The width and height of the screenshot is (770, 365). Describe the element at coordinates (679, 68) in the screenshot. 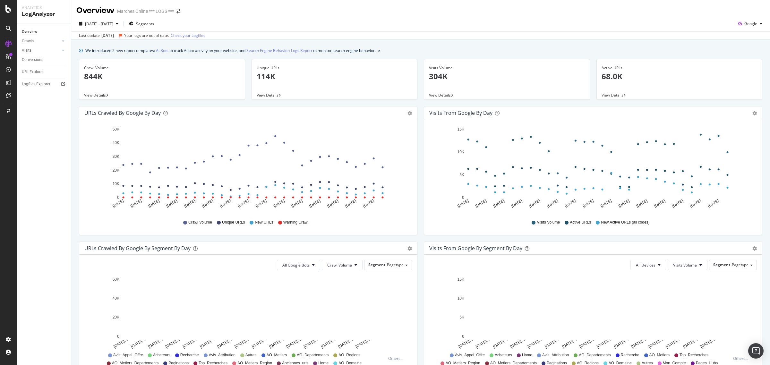

I see `div: Active URLs` at that location.